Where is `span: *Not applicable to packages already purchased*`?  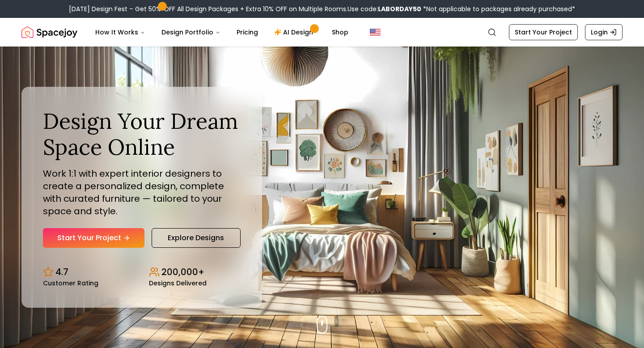 span: *Not applicable to packages already purchased* is located at coordinates (498, 9).